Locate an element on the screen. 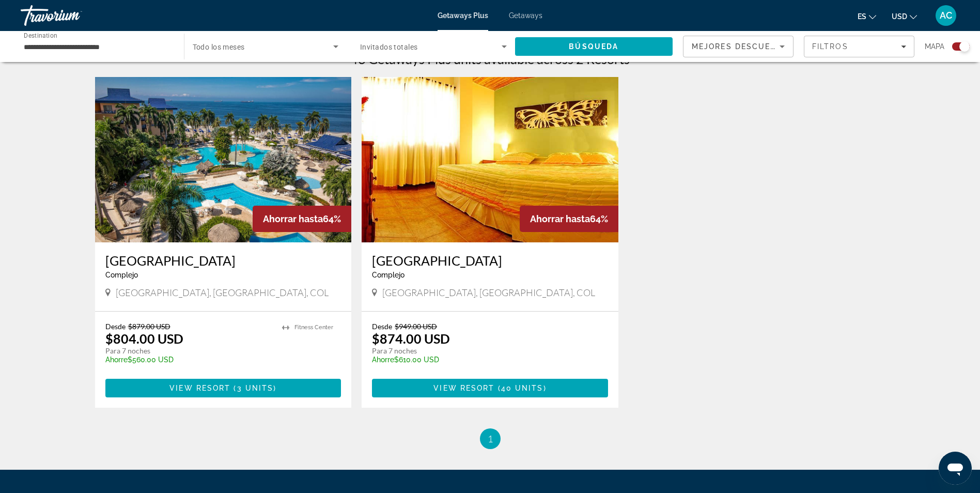 The width and height of the screenshot is (980, 493). p: $560.00 USD is located at coordinates (188, 360).